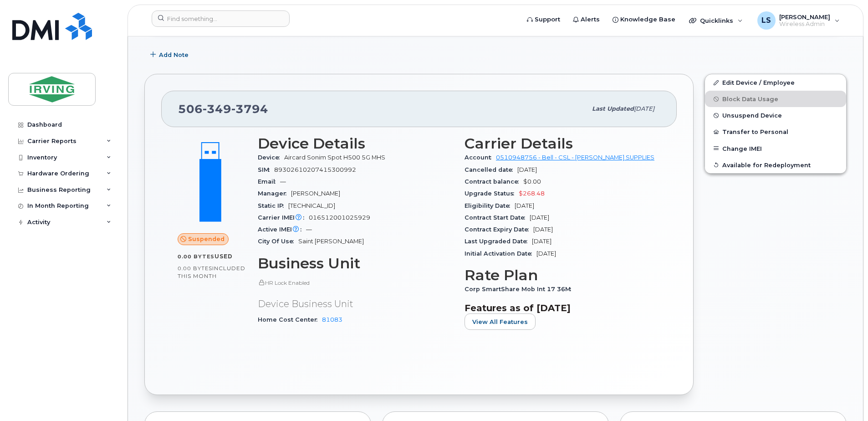 This screenshot has height=421, width=868. Describe the element at coordinates (798, 20) in the screenshot. I see `div: Lisa Soucy` at that location.